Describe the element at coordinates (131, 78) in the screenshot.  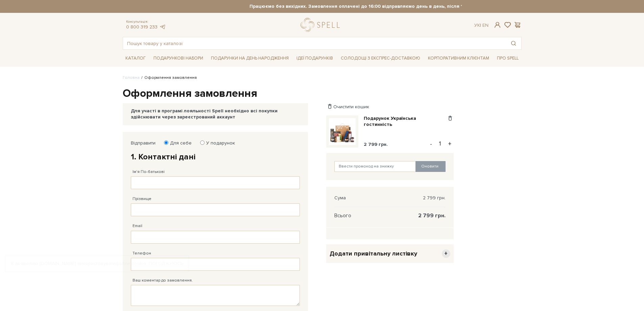
I see `a: Головна` at that location.